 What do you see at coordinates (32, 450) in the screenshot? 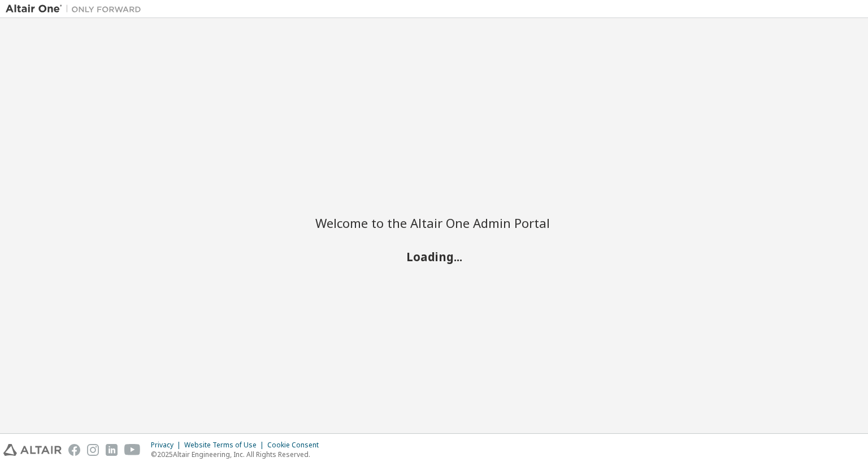
I see `img: altair_logo.svg` at bounding box center [32, 450].